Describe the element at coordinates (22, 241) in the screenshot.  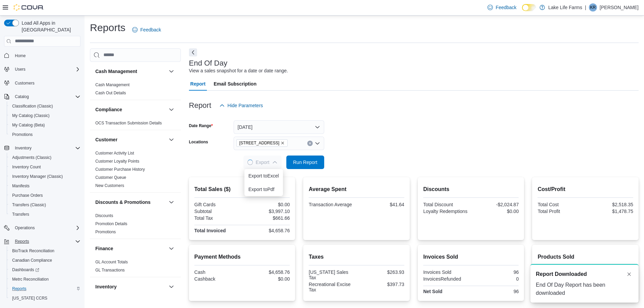
I see `span: Reports` at that location.